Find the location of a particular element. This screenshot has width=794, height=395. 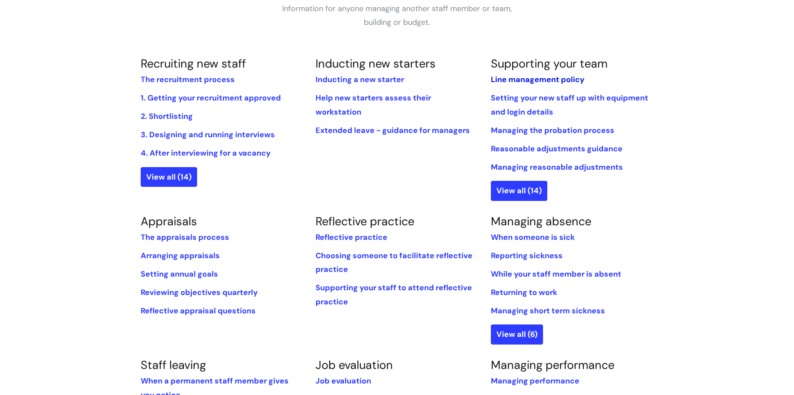

a: 2. Shortlisting is located at coordinates (167, 116).